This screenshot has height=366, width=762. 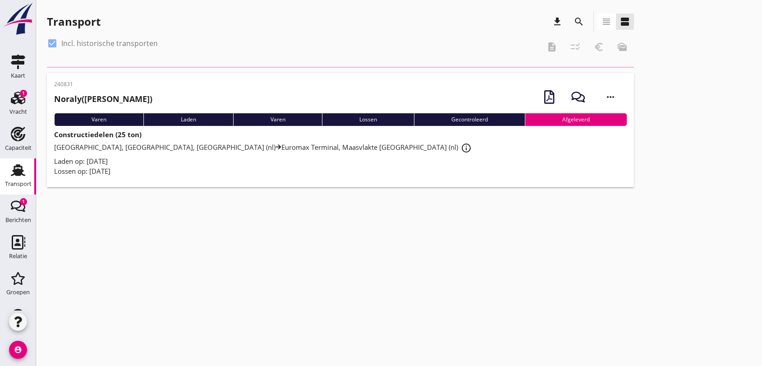 I want to click on i: view_headline, so click(x=606, y=22).